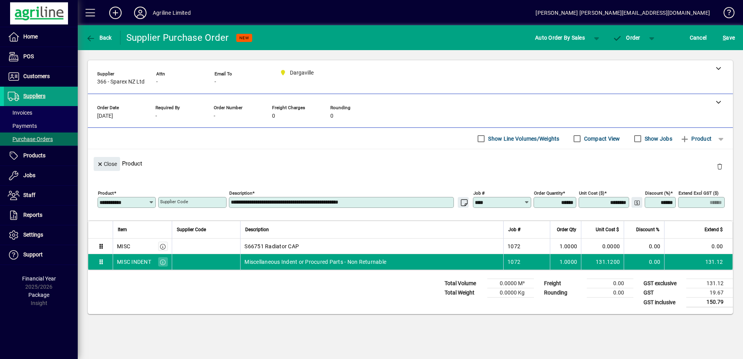 This screenshot has height=359, width=743. What do you see at coordinates (464, 284) in the screenshot?
I see `td: Total Volume` at bounding box center [464, 284].